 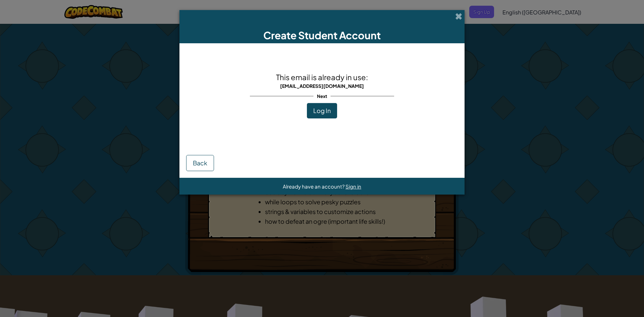 What do you see at coordinates (322, 77) in the screenshot?
I see `span: This email is already in use:` at bounding box center [322, 77].